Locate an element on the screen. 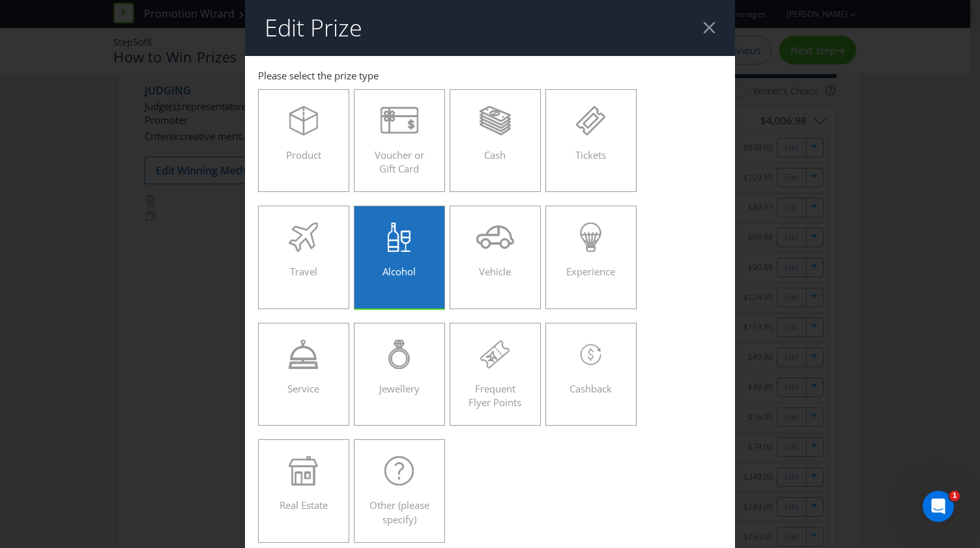 Image resolution: width=980 pixels, height=548 pixels. span: Jewellery is located at coordinates (399, 389).